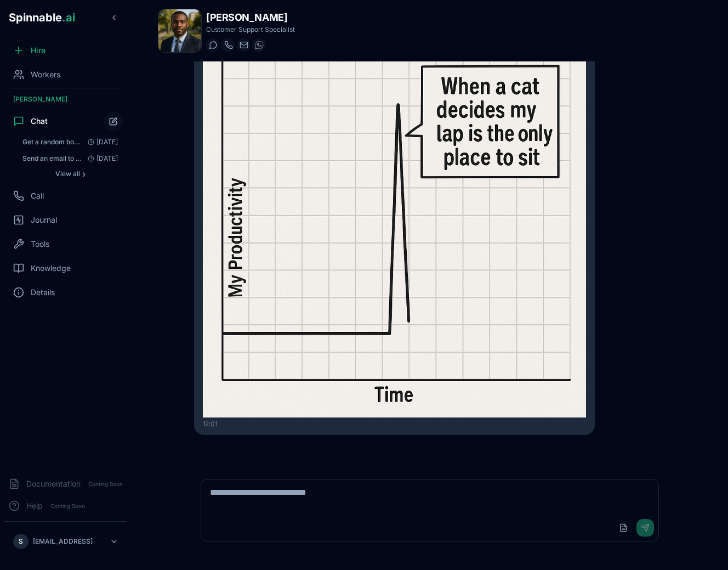  I want to click on div: 12:01, so click(394, 424).